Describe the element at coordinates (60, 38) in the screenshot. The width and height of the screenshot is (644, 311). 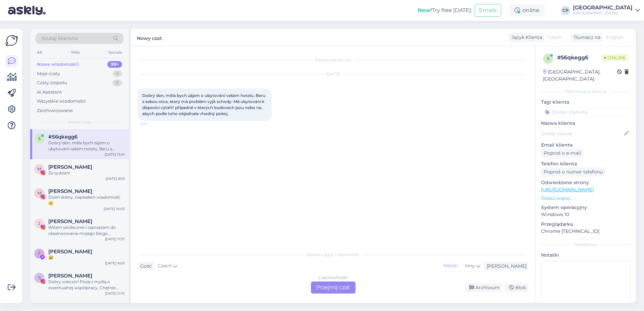
I see `span: Szukaj klientów` at that location.